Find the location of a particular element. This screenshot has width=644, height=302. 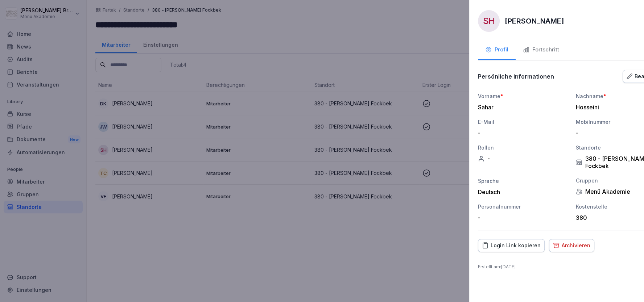

button: Archivieren is located at coordinates (571, 245).